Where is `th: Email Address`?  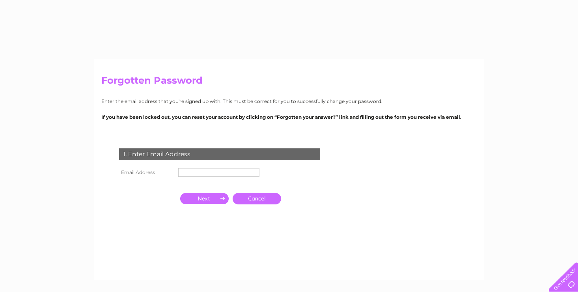
th: Email Address is located at coordinates (147, 172).